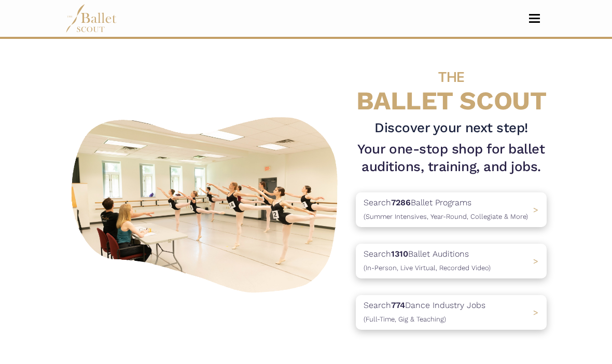 This screenshot has width=612, height=364. Describe the element at coordinates (451, 128) in the screenshot. I see `h3: Discover your next step!` at that location.